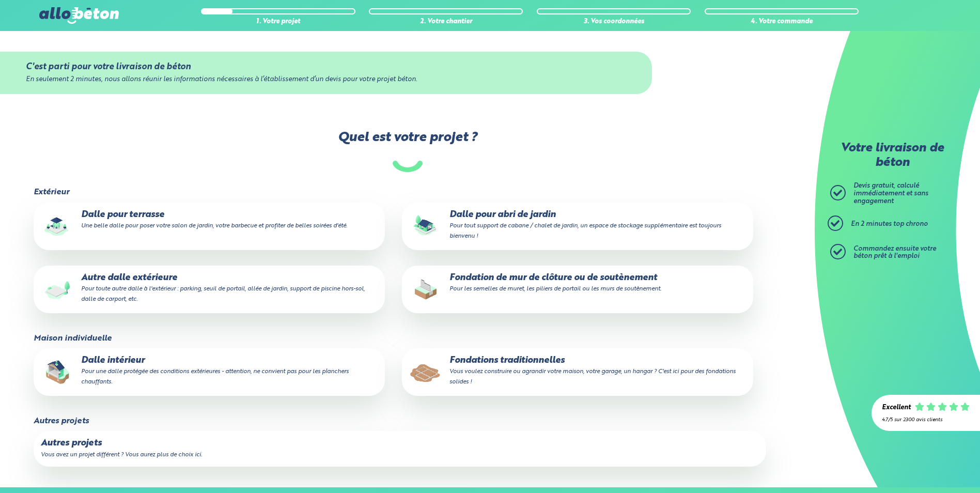 Image resolution: width=980 pixels, height=493 pixels. Describe the element at coordinates (897, 408) in the screenshot. I see `div: Excellent` at that location.